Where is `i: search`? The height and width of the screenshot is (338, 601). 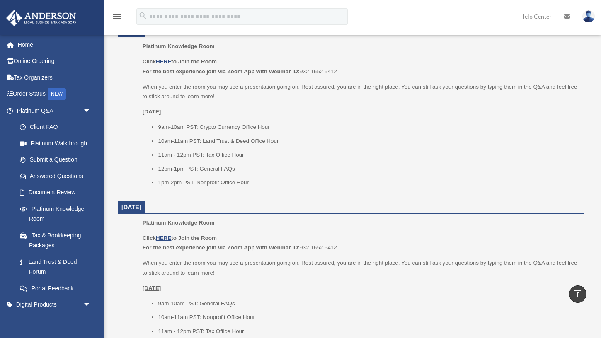
i: search is located at coordinates (143, 16).